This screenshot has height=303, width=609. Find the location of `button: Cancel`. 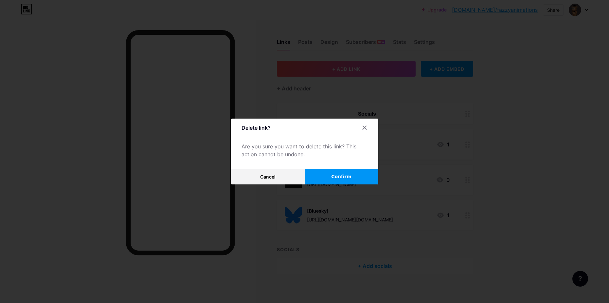

button: Cancel is located at coordinates (268, 177).